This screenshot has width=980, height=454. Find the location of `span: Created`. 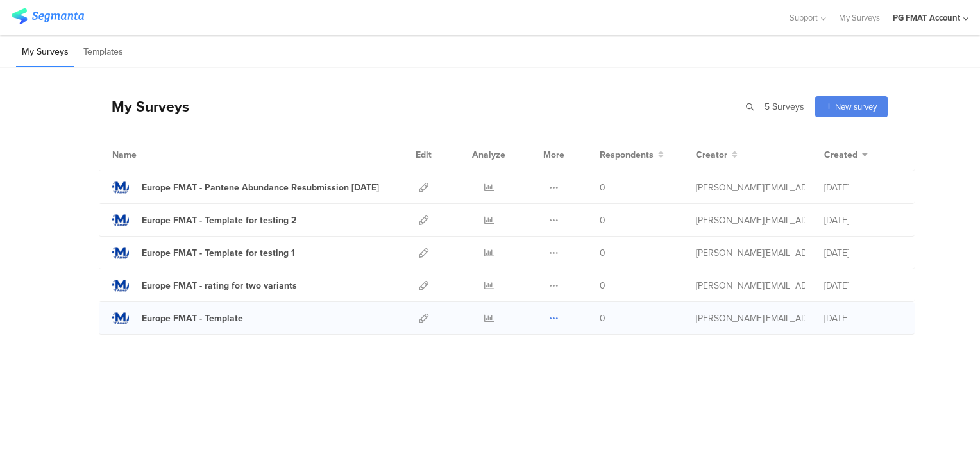

span: Created is located at coordinates (841, 155).